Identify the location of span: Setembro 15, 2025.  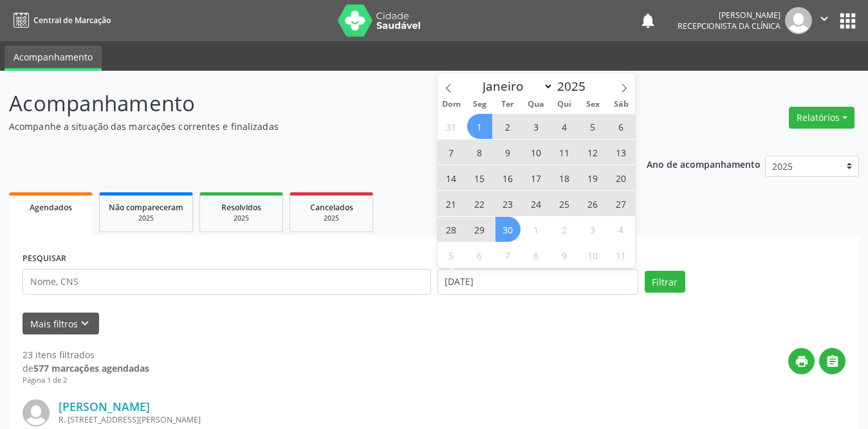
(480, 178).